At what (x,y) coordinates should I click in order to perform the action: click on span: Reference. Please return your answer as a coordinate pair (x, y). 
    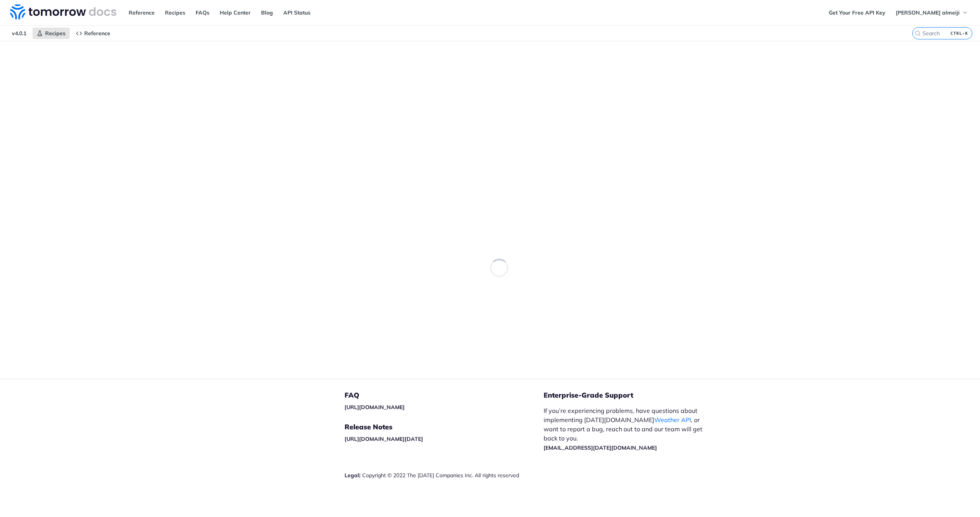
    Looking at the image, I should click on (97, 34).